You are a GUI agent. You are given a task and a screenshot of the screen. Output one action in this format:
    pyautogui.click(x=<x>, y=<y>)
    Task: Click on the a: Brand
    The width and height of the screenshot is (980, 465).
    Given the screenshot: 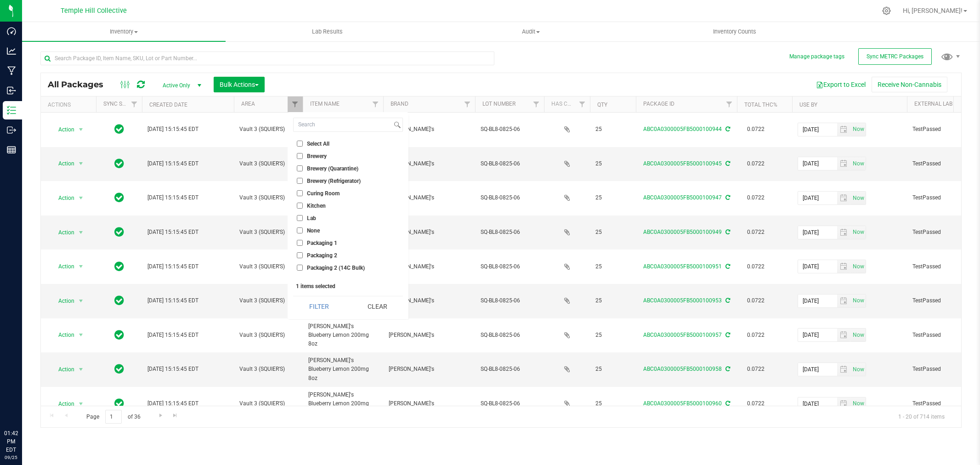 What is the action you would take?
    pyautogui.click(x=400, y=104)
    